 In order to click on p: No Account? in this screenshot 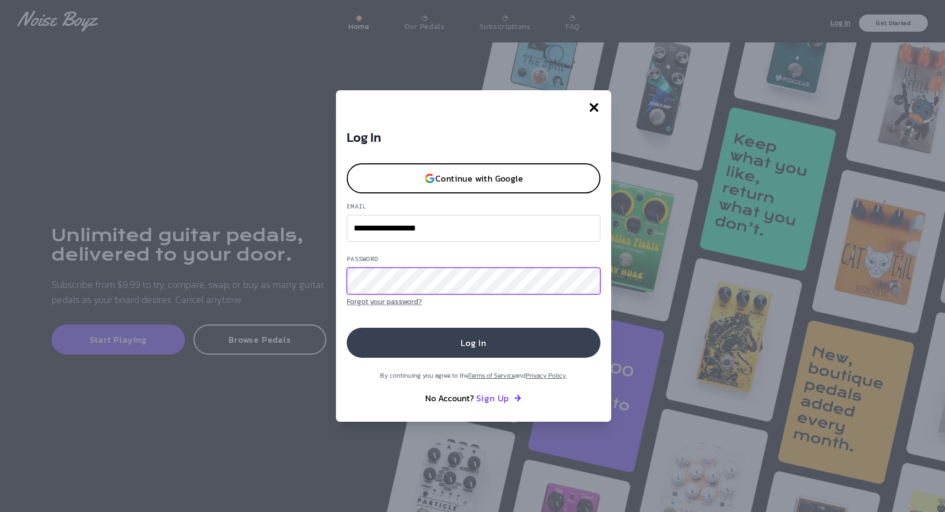, I will do `click(474, 398)`.